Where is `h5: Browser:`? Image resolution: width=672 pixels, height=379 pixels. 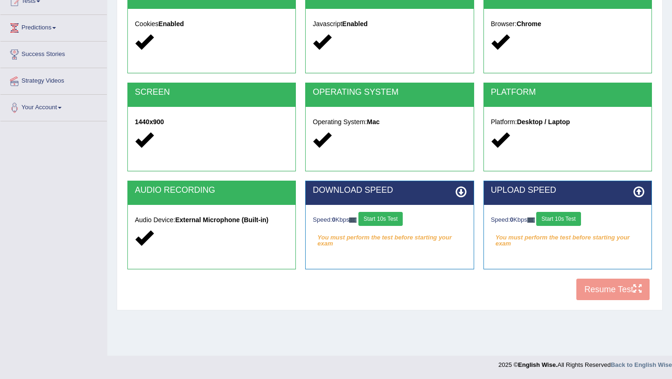
h5: Browser: is located at coordinates (568, 24).